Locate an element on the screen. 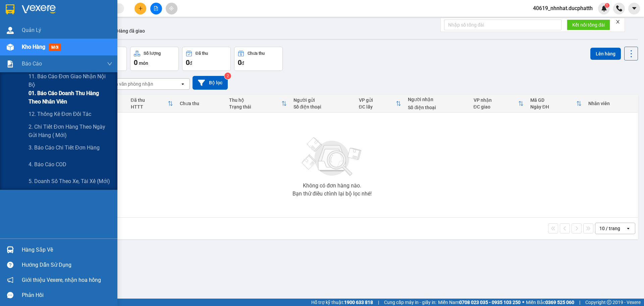  input: Nhập số tổng đài is located at coordinates (502, 25).